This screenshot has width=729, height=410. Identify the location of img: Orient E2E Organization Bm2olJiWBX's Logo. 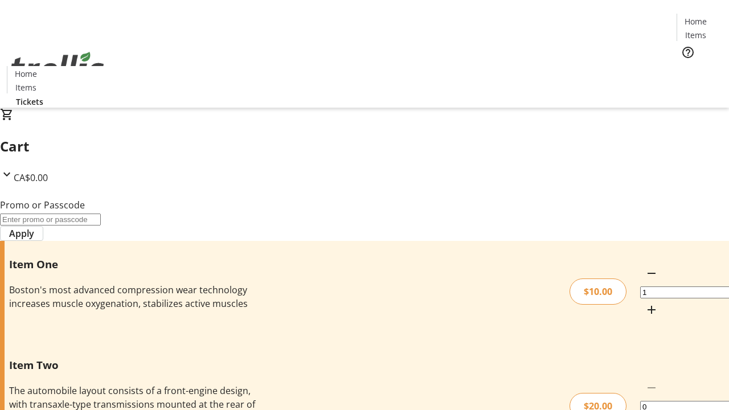
(58, 68).